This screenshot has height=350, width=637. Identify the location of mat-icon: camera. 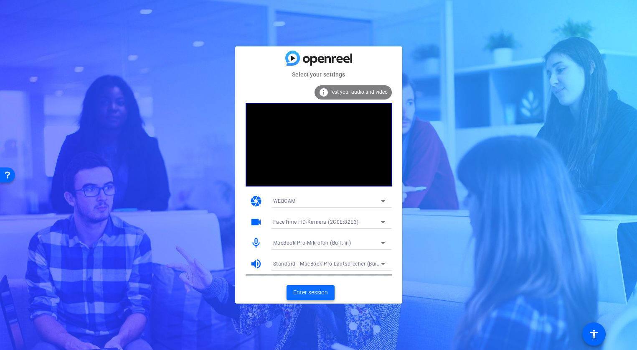
(256, 201).